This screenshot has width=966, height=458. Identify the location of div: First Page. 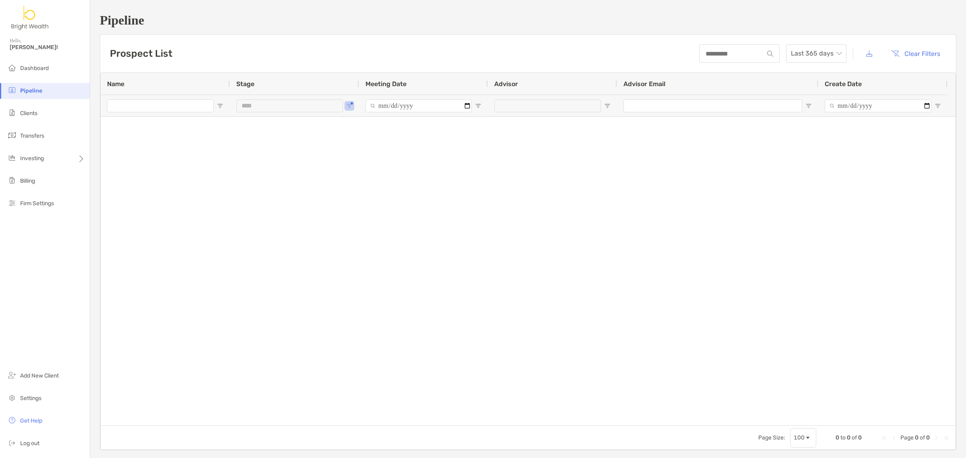
(885, 438).